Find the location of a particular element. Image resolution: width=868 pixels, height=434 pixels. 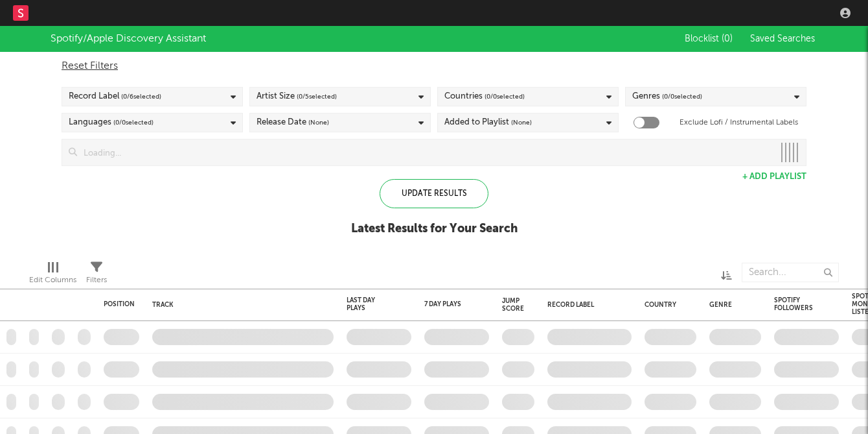

div: Spotify/Apple Discovery Assistant is located at coordinates (128, 39).